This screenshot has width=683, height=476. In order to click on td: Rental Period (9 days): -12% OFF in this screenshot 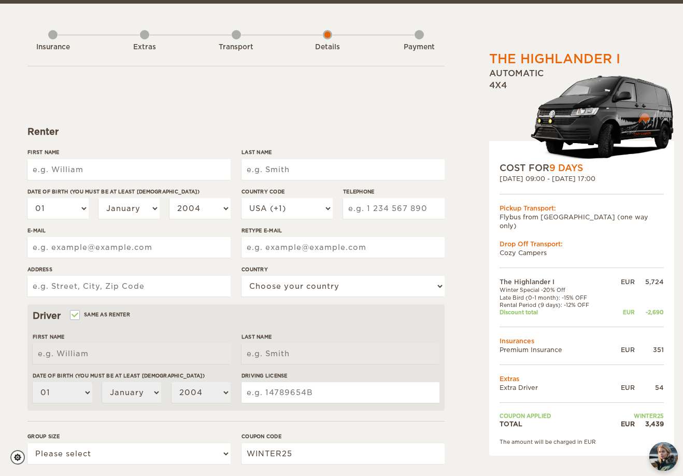, I will do `click(555, 305)`.